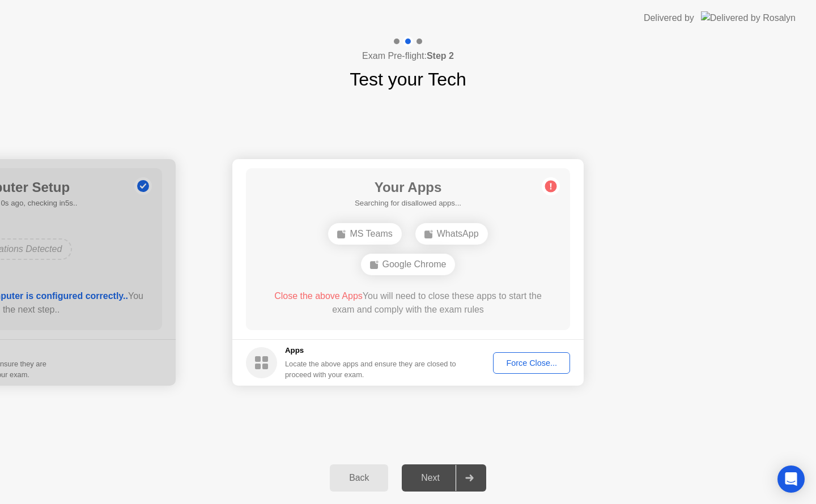 The height and width of the screenshot is (504, 816). What do you see at coordinates (669, 18) in the screenshot?
I see `div: Delivered by` at bounding box center [669, 18].